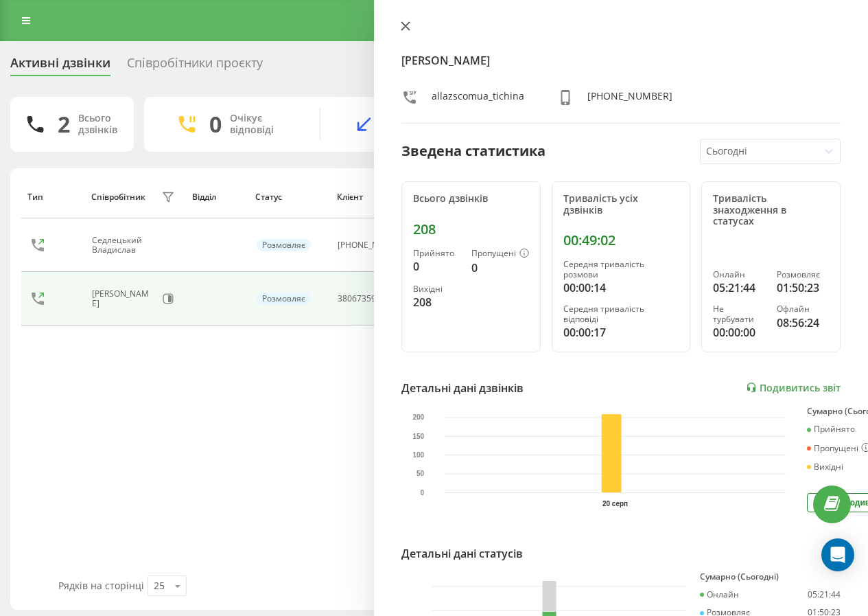 This screenshot has width=868, height=616. Describe the element at coordinates (118, 197) in the screenshot. I see `div: Співробітник` at that location.